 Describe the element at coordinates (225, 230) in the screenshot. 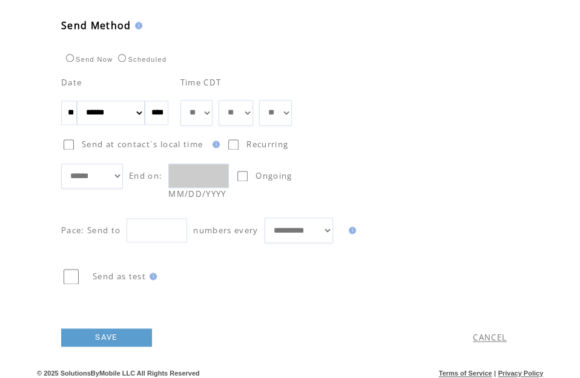

I see `span: numbers every` at that location.